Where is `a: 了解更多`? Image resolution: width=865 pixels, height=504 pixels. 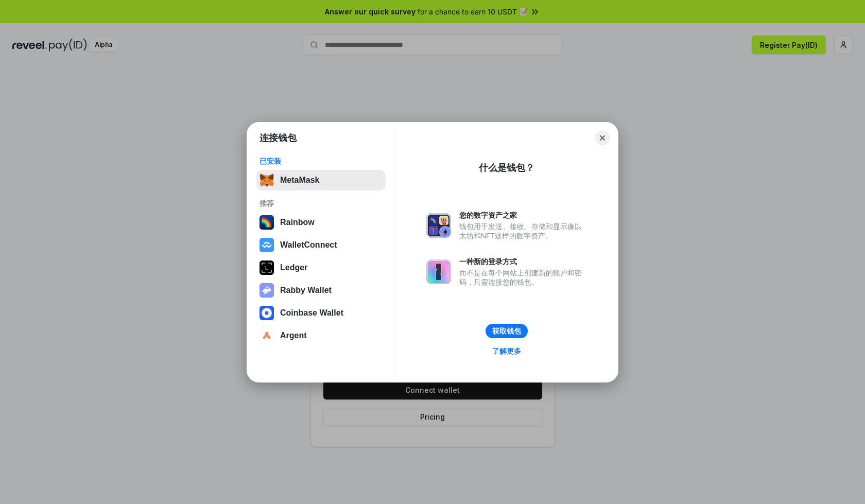 a: 了解更多 is located at coordinates (507, 351).